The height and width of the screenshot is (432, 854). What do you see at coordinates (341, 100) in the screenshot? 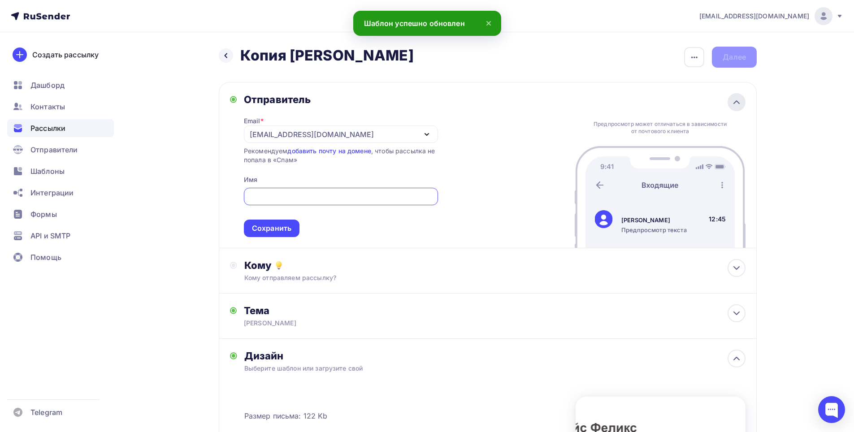
I see `div: Отправитель` at bounding box center [341, 100].